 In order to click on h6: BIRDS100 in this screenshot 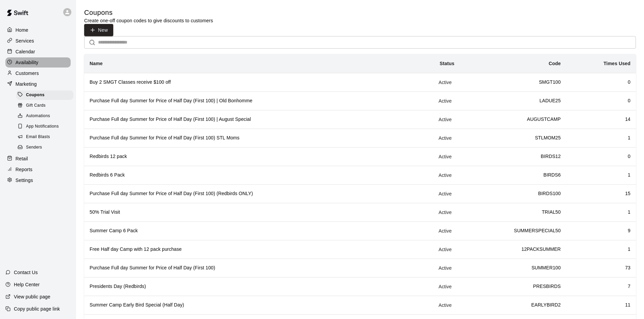, I will do `click(513, 194)`.